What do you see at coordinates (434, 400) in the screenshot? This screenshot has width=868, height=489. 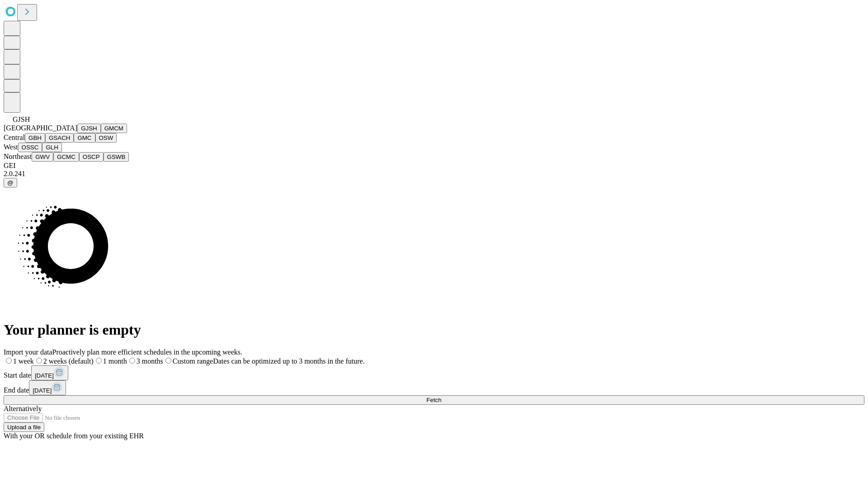 I see `button: Fetch` at bounding box center [434, 400].